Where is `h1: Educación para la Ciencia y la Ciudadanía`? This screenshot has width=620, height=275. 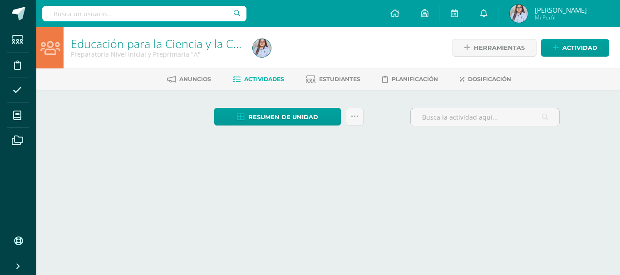 h1: Educación para la Ciencia y la Ciudadanía is located at coordinates (156, 44).